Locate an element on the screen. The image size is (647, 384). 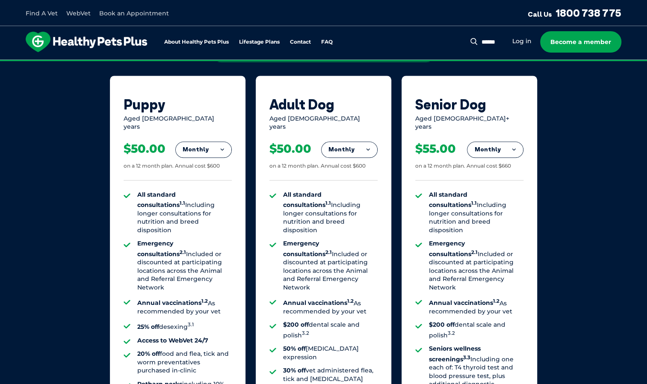
div: Senior Dog is located at coordinates (469, 104).